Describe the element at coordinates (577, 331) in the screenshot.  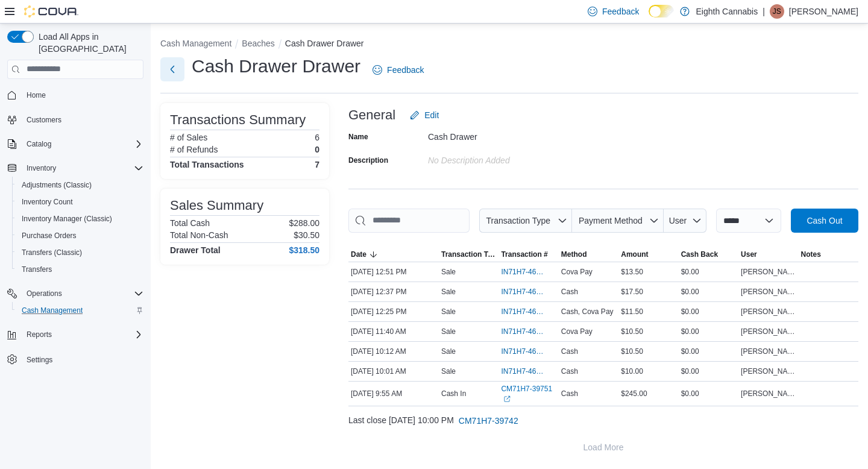
I see `span: Cova Pay` at that location.